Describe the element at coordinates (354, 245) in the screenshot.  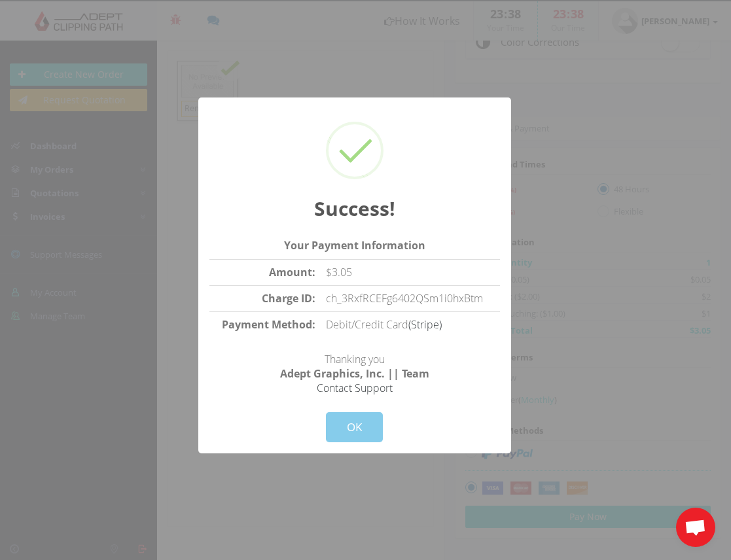
I see `strong: Your Payment Information` at that location.